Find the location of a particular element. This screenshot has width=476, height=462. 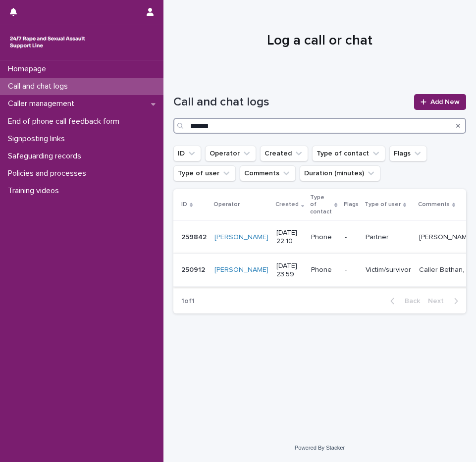

button: Comments is located at coordinates (268, 173).